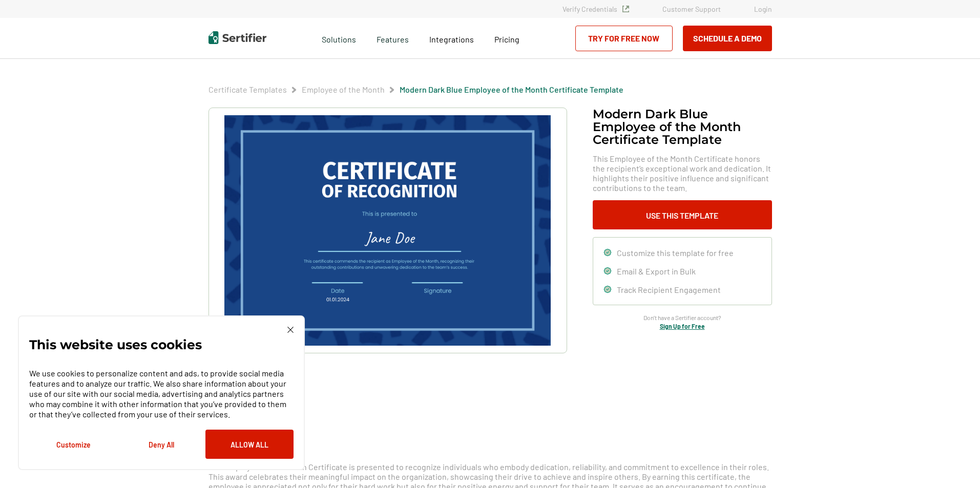 The image size is (980, 488). What do you see at coordinates (682, 173) in the screenshot?
I see `span: This Employee of the Month Certificate honors the recipient’s exceptional work and dedication. It...` at bounding box center [682, 173].